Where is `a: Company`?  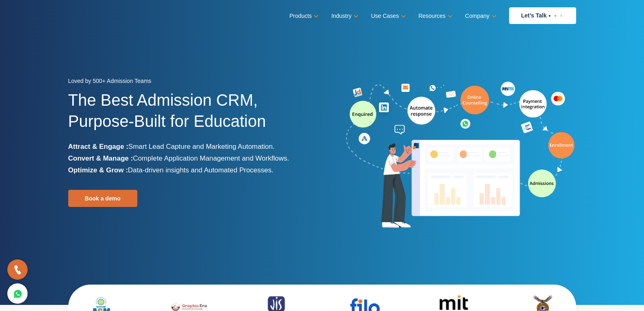
a: Company is located at coordinates (480, 16).